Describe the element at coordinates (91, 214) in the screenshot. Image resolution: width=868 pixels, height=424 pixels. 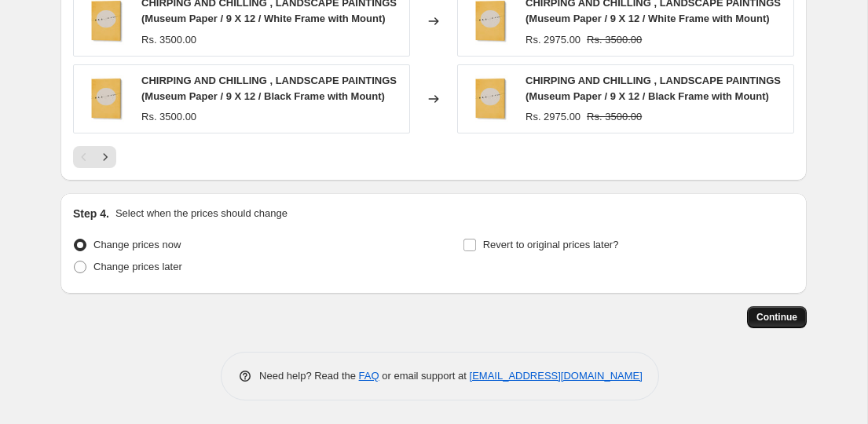
I see `h2: Step 4.` at that location.